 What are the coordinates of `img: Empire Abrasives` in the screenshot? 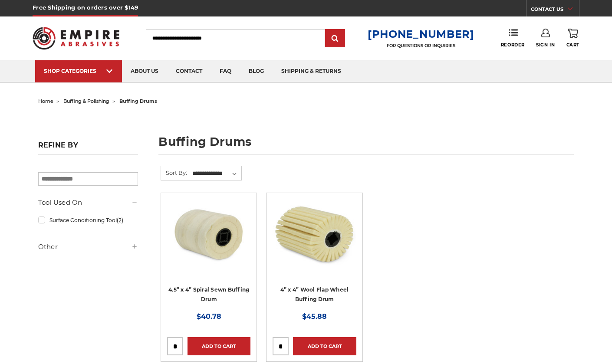 It's located at (76, 38).